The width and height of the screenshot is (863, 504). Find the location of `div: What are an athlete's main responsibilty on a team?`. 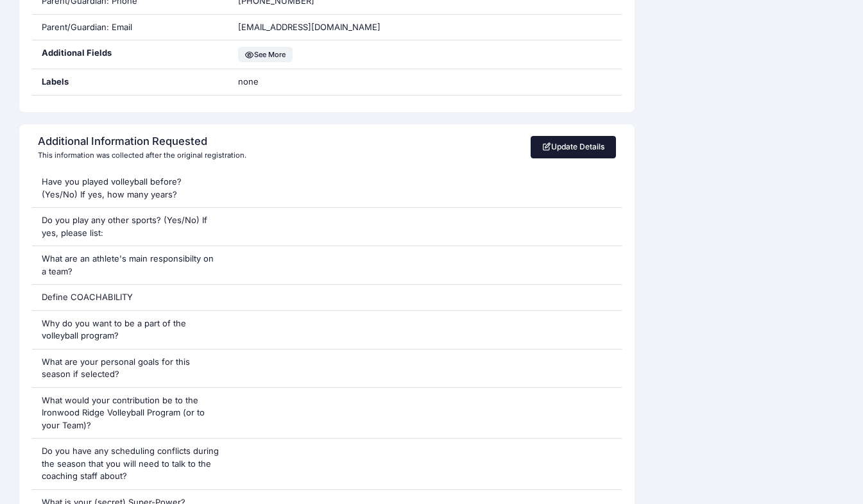

div: What are an athlete's main responsibilty on a team? is located at coordinates (130, 265).